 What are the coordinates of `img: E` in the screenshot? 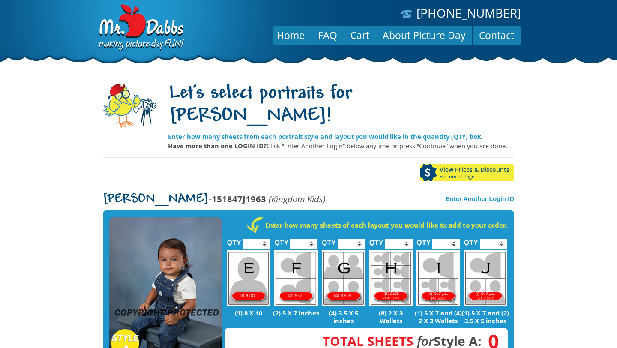 It's located at (248, 278).